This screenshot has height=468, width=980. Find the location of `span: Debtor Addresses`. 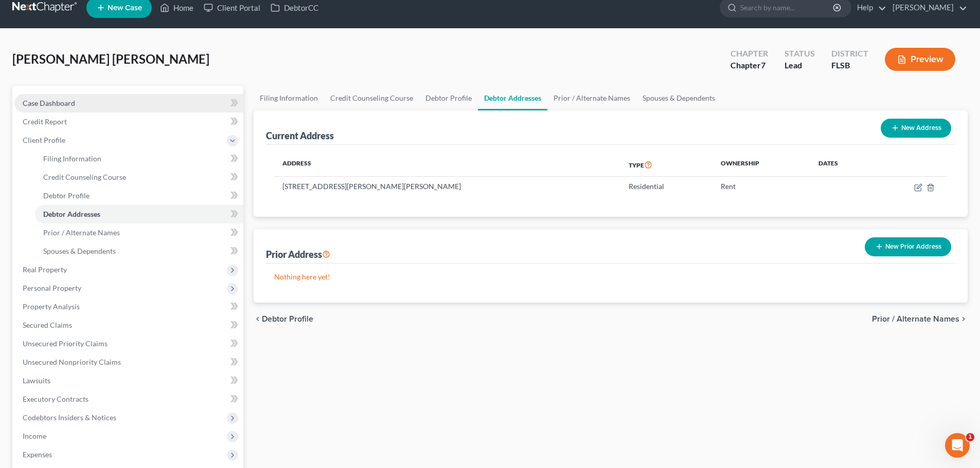

span: Debtor Addresses is located at coordinates (71, 214).